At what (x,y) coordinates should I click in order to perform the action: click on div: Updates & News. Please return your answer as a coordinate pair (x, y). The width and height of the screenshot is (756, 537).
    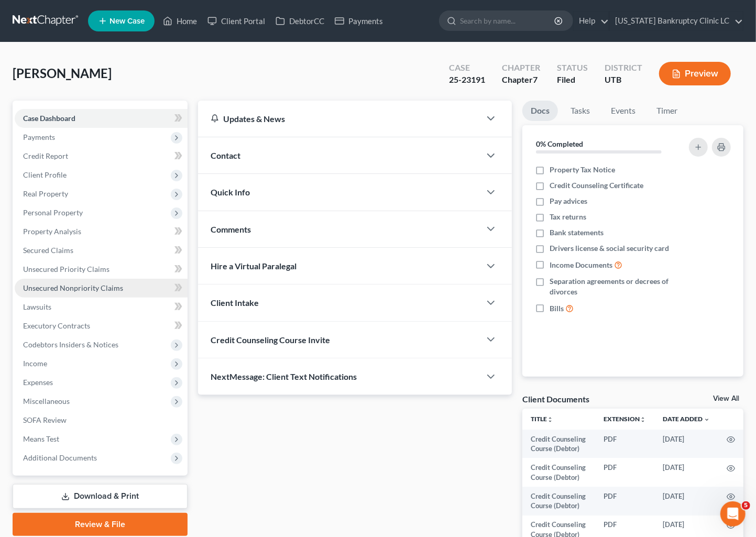
    Looking at the image, I should click on (339, 118).